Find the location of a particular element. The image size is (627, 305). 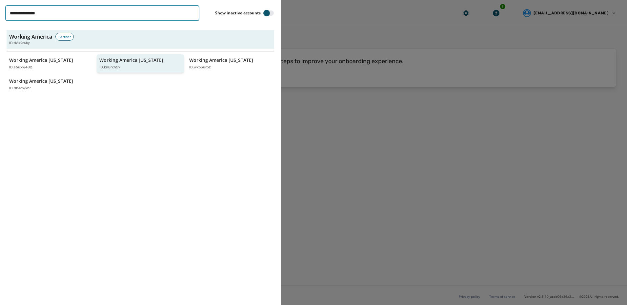

h3: Working America is located at coordinates (30, 37).